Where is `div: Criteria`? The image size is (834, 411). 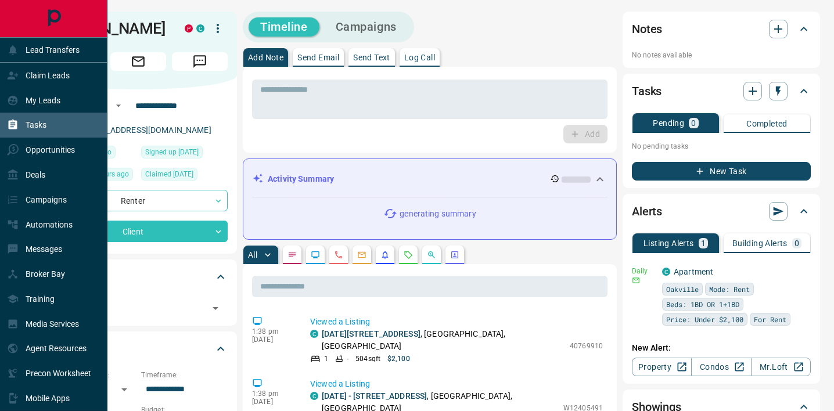 div: Criteria is located at coordinates (138, 349).